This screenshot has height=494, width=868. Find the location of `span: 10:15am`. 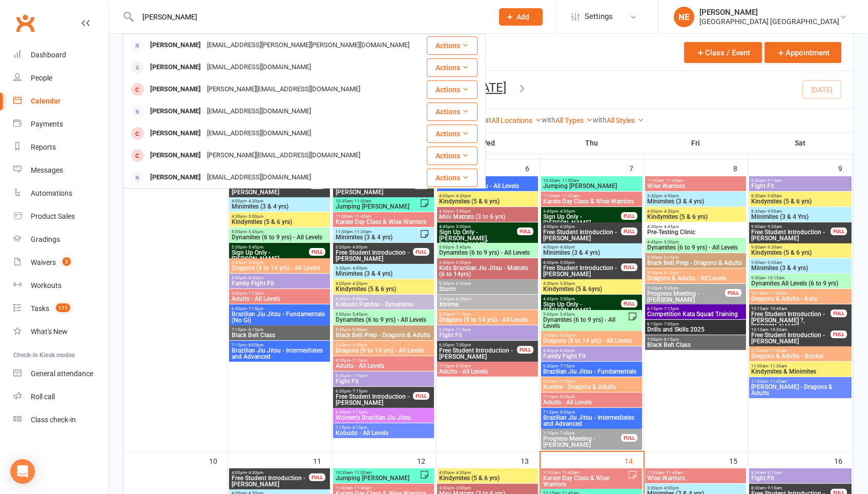

span: 10:15am is located at coordinates (791, 309).